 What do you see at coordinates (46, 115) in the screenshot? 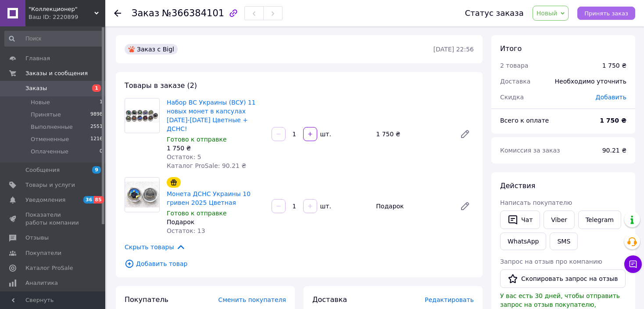
I see `span: Принятые` at bounding box center [46, 115].